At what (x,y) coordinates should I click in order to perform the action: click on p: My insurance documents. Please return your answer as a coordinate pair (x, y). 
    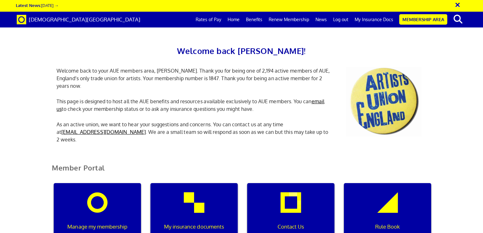
    Looking at the image, I should click on (194, 227).